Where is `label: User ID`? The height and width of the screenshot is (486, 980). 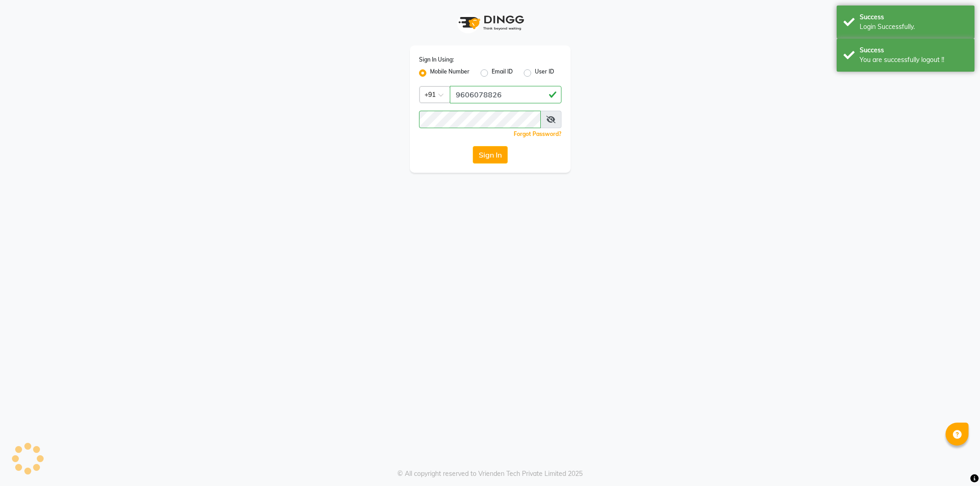
label: User ID is located at coordinates (545, 73).